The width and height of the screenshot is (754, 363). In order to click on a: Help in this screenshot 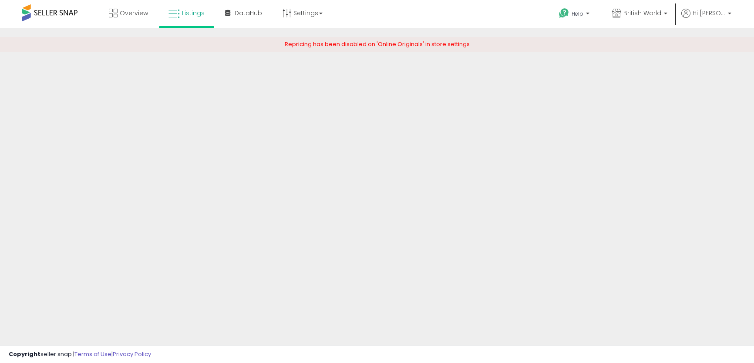, I will do `click(575, 15)`.